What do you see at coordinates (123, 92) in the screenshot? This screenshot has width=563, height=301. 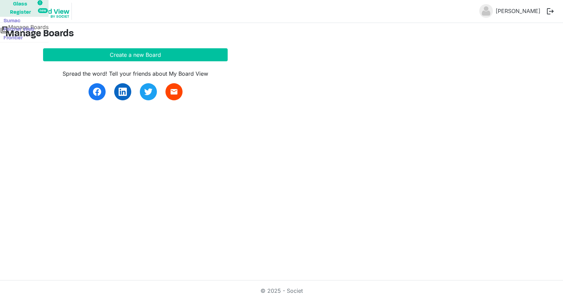 I see `img: linkedin.svg` at bounding box center [123, 92].